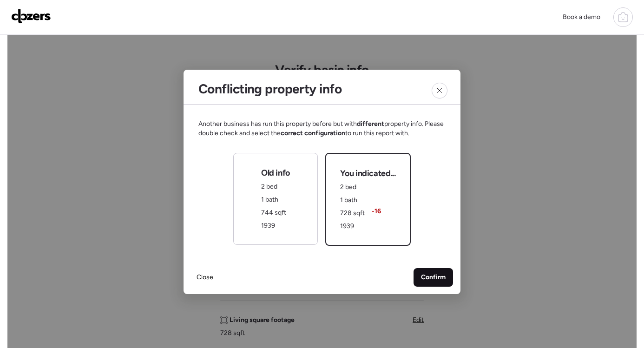 This screenshot has height=348, width=644. What do you see at coordinates (270, 89) in the screenshot?
I see `h2: Conflicting property info` at bounding box center [270, 89].